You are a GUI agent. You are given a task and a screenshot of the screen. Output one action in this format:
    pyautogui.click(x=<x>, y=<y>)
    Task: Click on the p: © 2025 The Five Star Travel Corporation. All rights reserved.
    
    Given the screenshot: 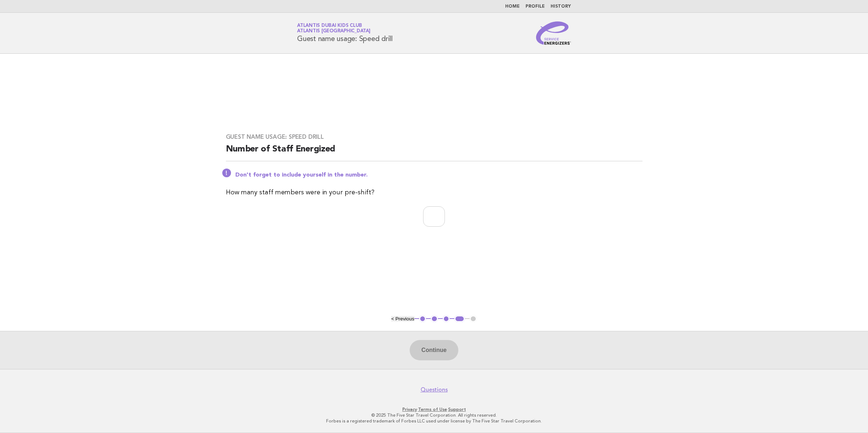 What is the action you would take?
    pyautogui.click(x=434, y=415)
    